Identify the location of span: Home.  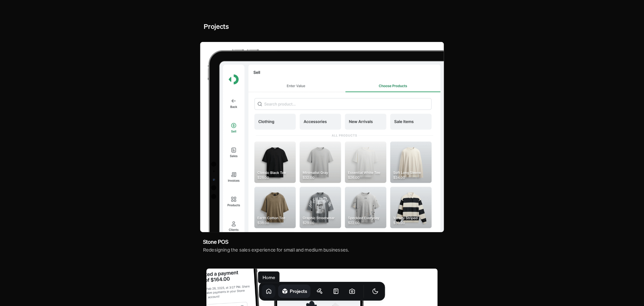
(269, 277).